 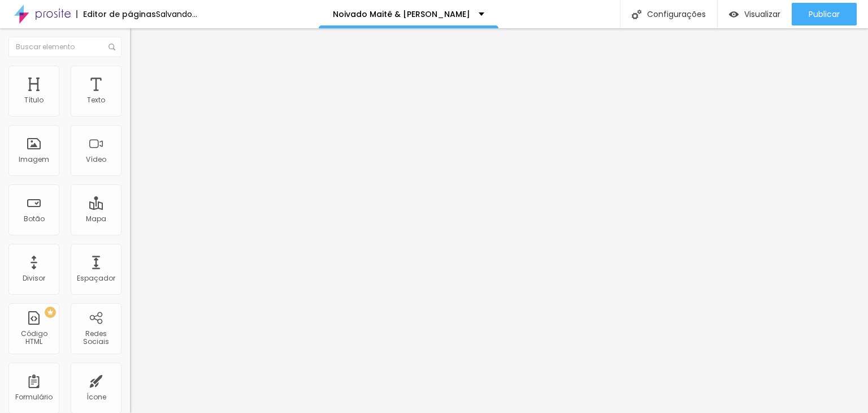 What do you see at coordinates (96, 279) in the screenshot?
I see `div: Espaçador` at bounding box center [96, 279].